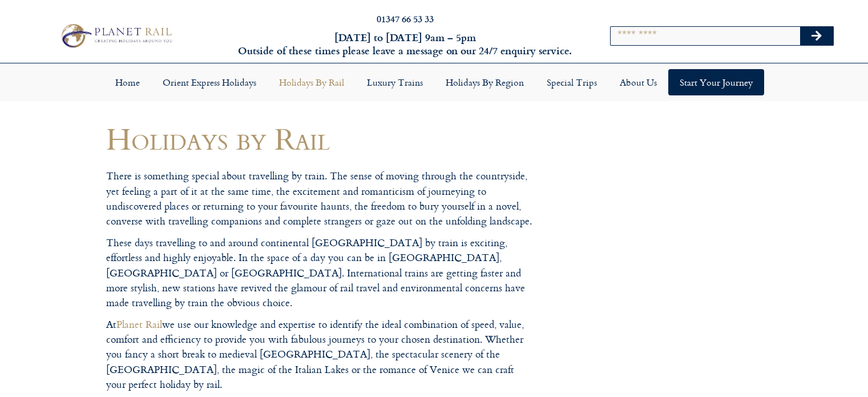 The width and height of the screenshot is (868, 397). What do you see at coordinates (638, 82) in the screenshot?
I see `a: About Us` at bounding box center [638, 82].